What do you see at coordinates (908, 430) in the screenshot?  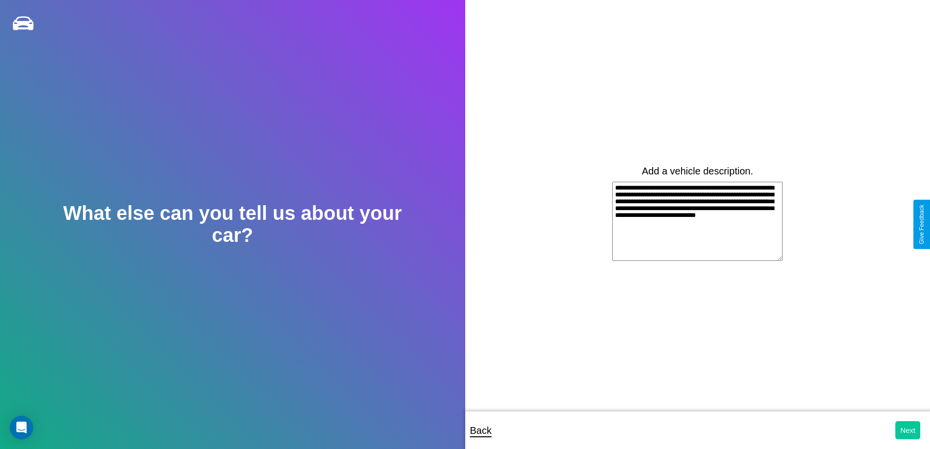 I see `button: Next` at bounding box center [908, 430].